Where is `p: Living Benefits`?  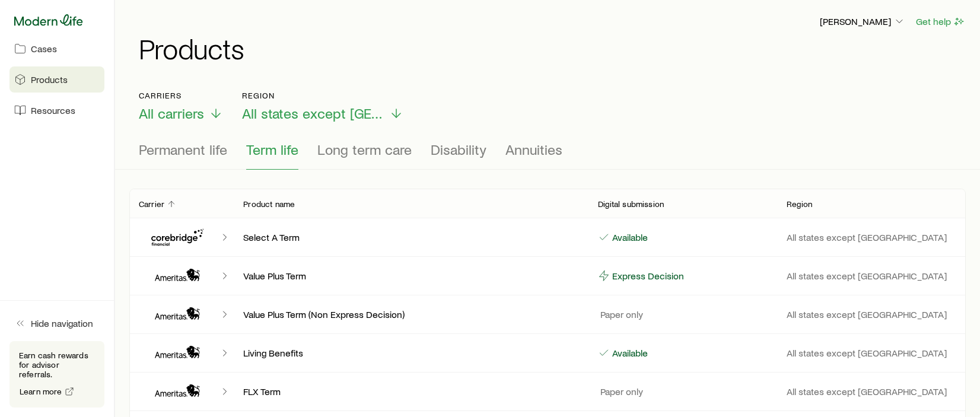 p: Living Benefits is located at coordinates (411, 353).